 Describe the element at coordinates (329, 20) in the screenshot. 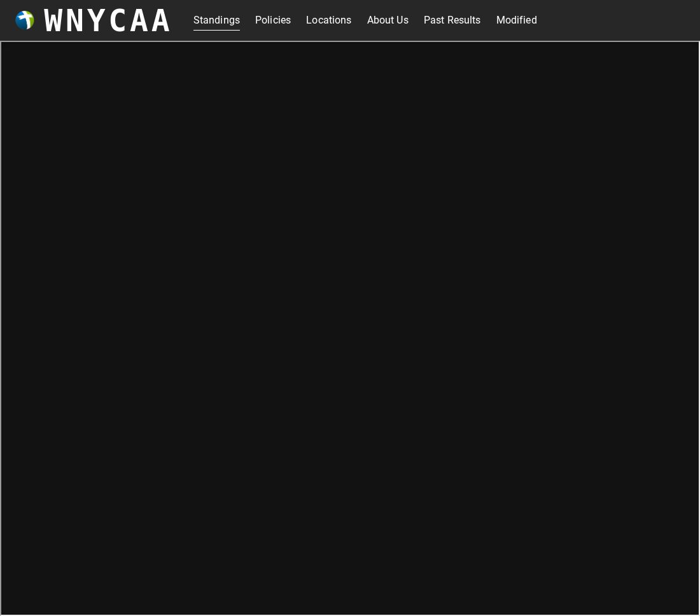

I see `a: Locations` at that location.